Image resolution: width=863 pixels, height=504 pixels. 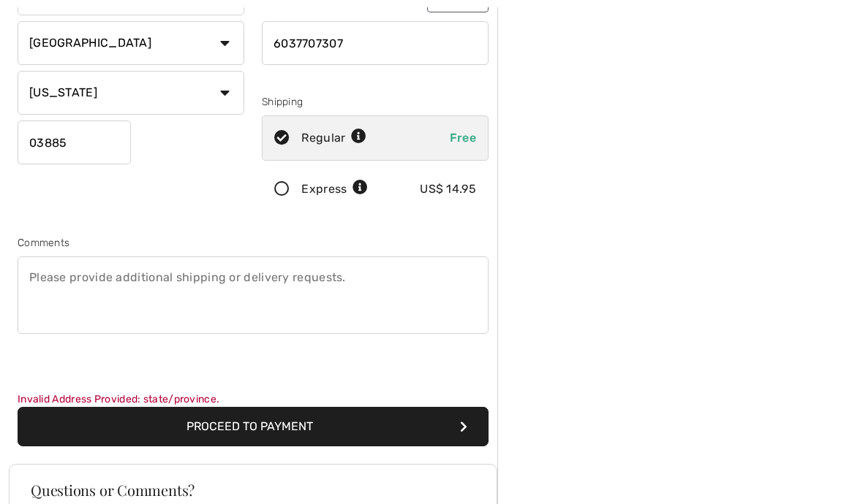 I want to click on input: Mobile, so click(x=375, y=43).